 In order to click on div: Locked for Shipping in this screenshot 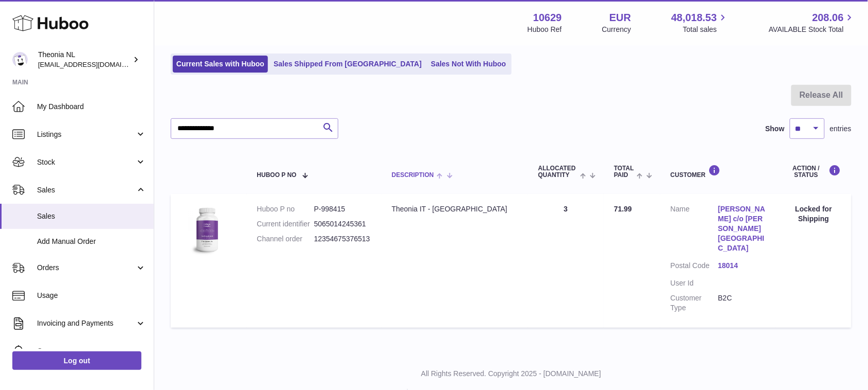, I will do `click(814, 214)`.